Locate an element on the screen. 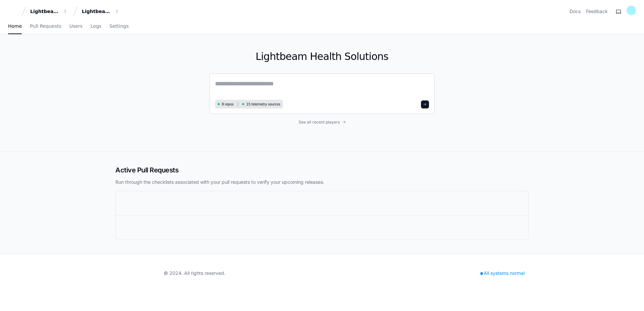 The width and height of the screenshot is (644, 311). span: Pull Requests is located at coordinates (45, 26).